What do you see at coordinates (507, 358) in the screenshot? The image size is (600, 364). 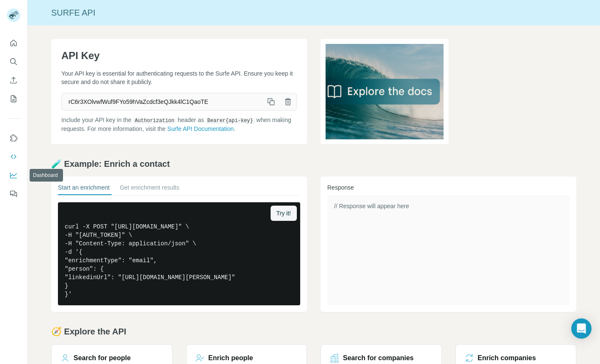 I see `h3: Enrich companies` at bounding box center [507, 358].